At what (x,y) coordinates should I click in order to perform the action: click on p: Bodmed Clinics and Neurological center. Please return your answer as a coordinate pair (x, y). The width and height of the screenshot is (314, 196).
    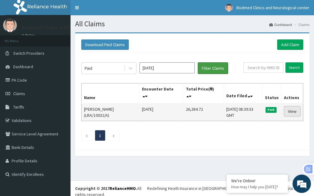
    Looking at the image, I should click on (69, 28).